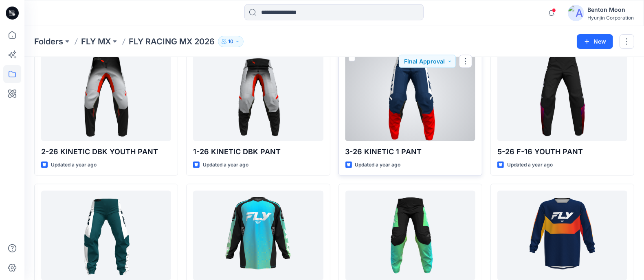 Image resolution: width=644 pixels, height=280 pixels. What do you see at coordinates (611, 17) in the screenshot?
I see `div: Hyunjin Corporation` at bounding box center [611, 17].